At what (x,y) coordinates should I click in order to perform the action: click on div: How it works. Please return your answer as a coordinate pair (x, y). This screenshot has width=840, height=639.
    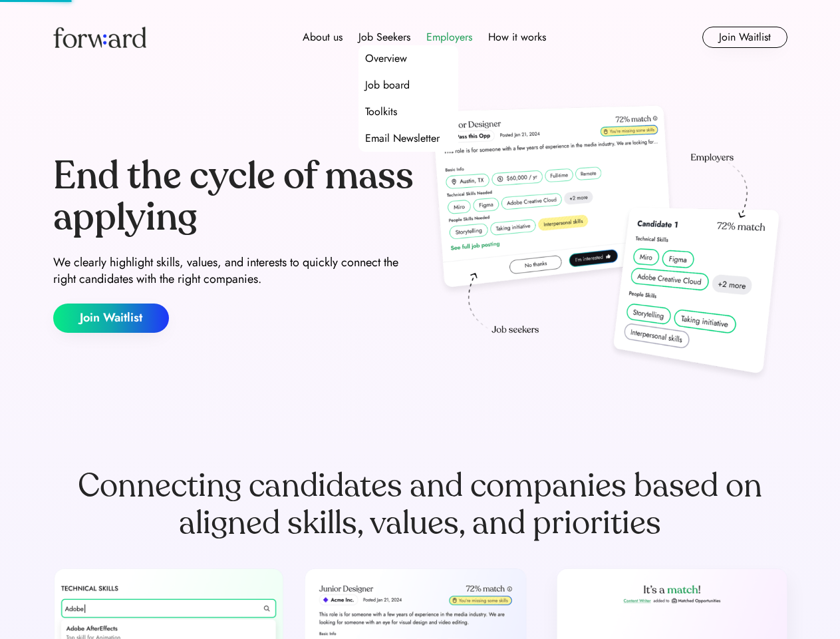
    Looking at the image, I should click on (517, 37).